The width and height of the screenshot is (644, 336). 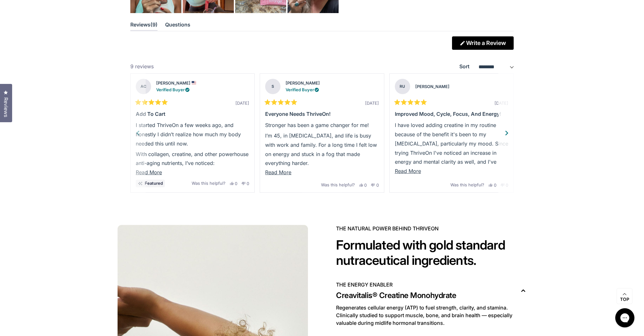 I want to click on div: THE ENERGY ENABLER Creavitalis® Creatine Monohydrate, so click(x=431, y=318).